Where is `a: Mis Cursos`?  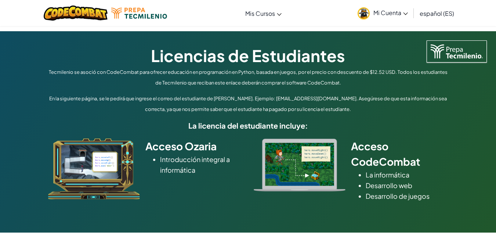
a: Mis Cursos is located at coordinates (263, 13).